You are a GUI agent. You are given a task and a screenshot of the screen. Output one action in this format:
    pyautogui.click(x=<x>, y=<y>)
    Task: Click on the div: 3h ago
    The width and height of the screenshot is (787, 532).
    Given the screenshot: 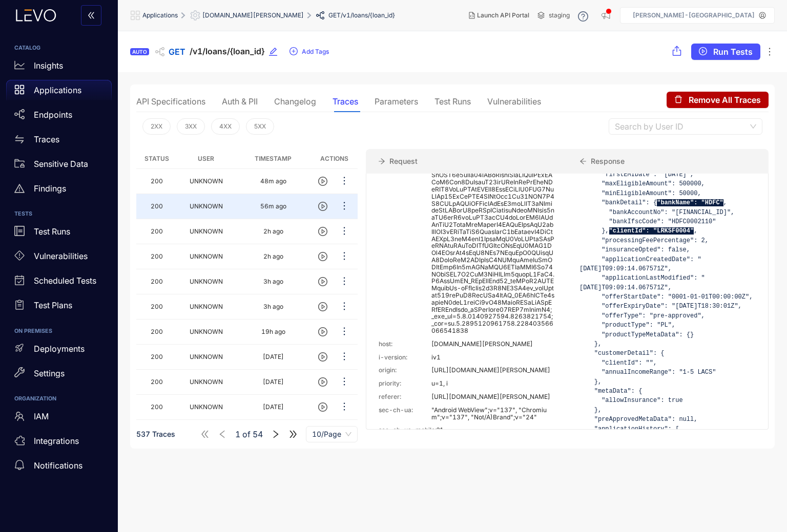 What is the action you would take?
    pyautogui.click(x=273, y=307)
    